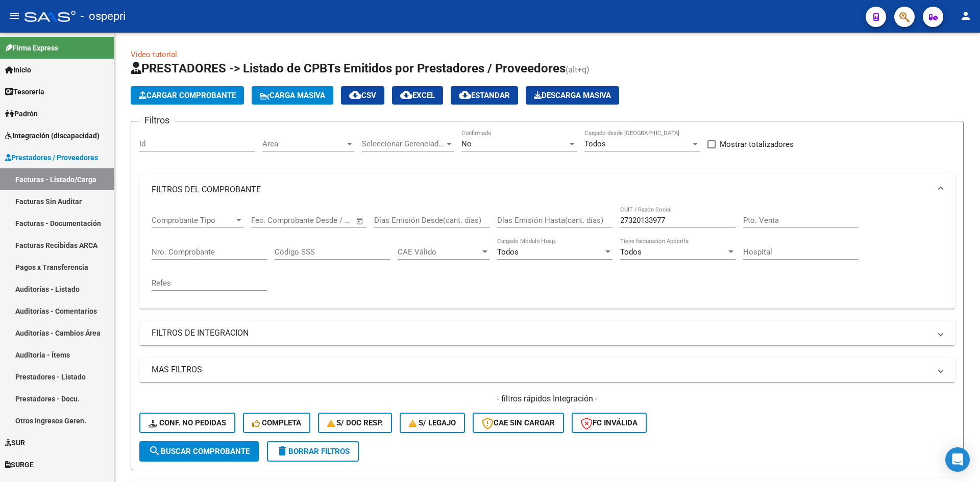 This screenshot has height=482, width=980. Describe the element at coordinates (103, 16) in the screenshot. I see `span: - ospepri` at that location.